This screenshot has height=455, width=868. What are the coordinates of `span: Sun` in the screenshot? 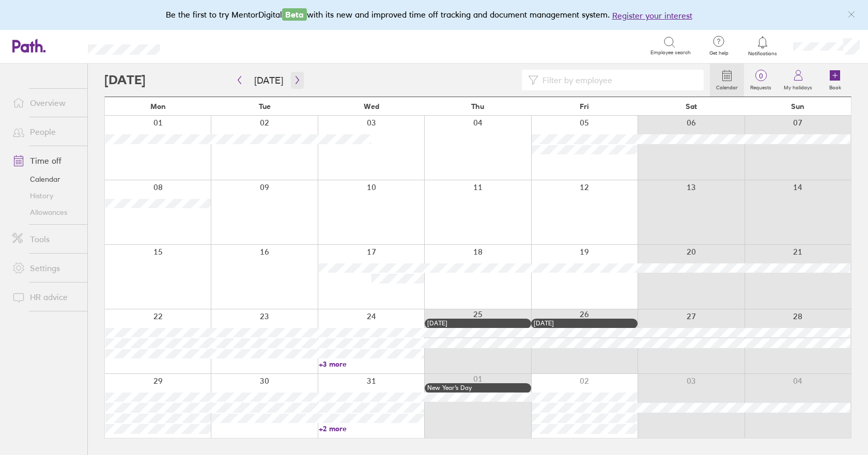 It's located at (798, 107).